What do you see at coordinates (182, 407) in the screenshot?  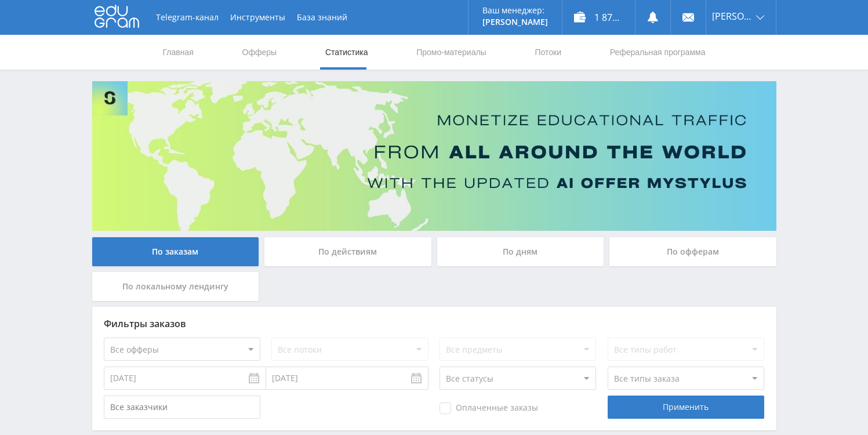 I see `input: Все заказчики` at bounding box center [182, 407].